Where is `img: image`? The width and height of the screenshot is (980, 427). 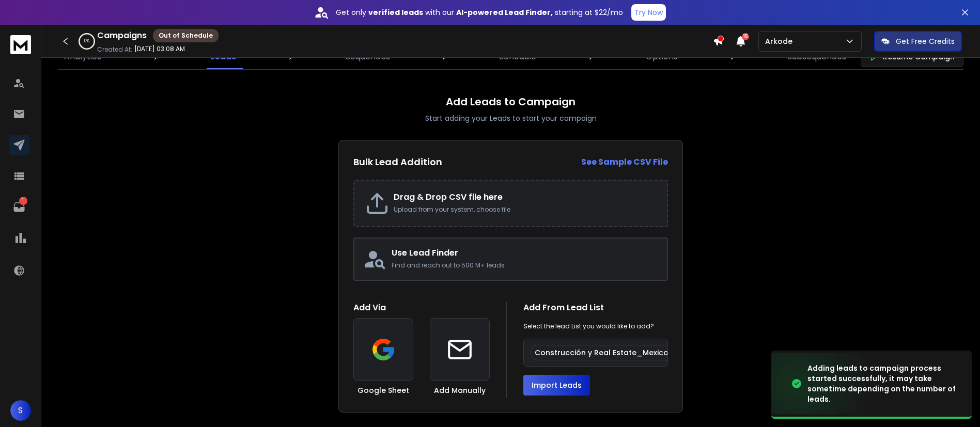 img: image is located at coordinates (823, 384).